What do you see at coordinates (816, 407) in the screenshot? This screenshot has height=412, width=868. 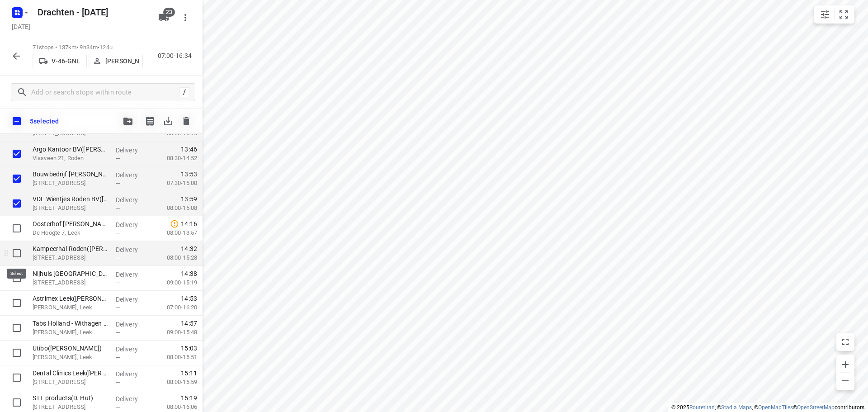 I see `a: OpenStreetMap` at bounding box center [816, 407].